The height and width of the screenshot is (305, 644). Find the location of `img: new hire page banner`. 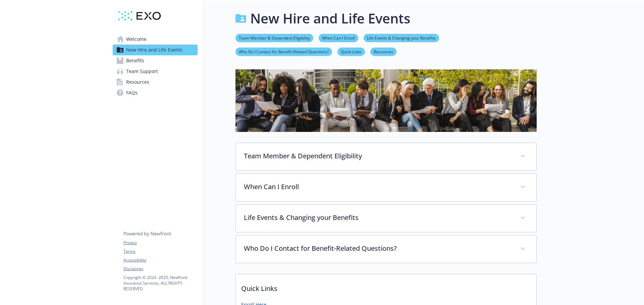

img: new hire page banner is located at coordinates (386, 100).